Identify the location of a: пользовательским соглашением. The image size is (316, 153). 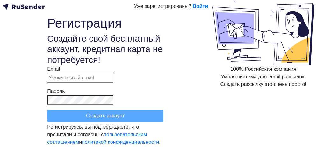
(97, 138).